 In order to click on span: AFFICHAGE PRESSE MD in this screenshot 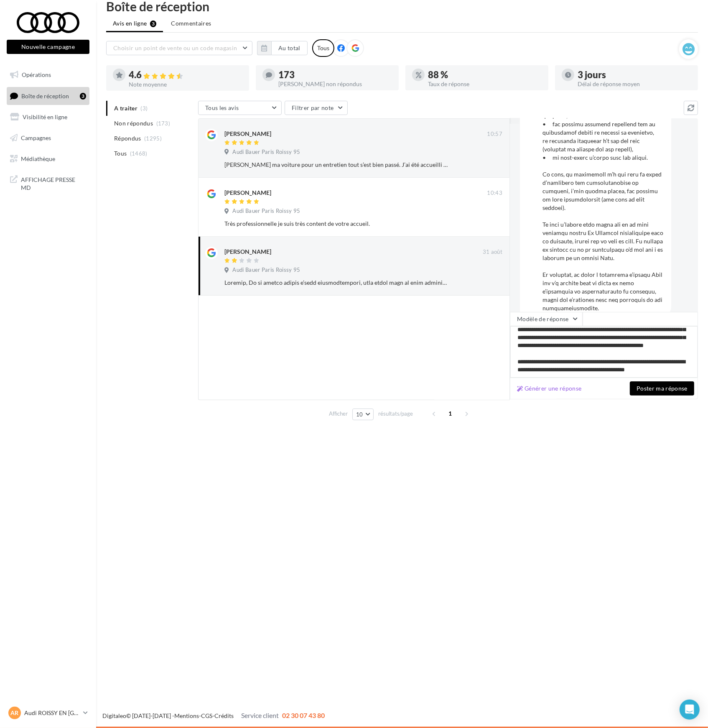, I will do `click(54, 182)`.